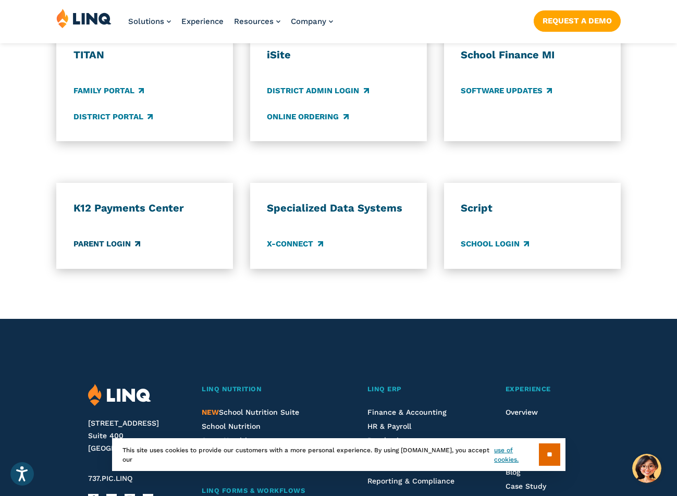  I want to click on span: LINQ ERP, so click(384, 389).